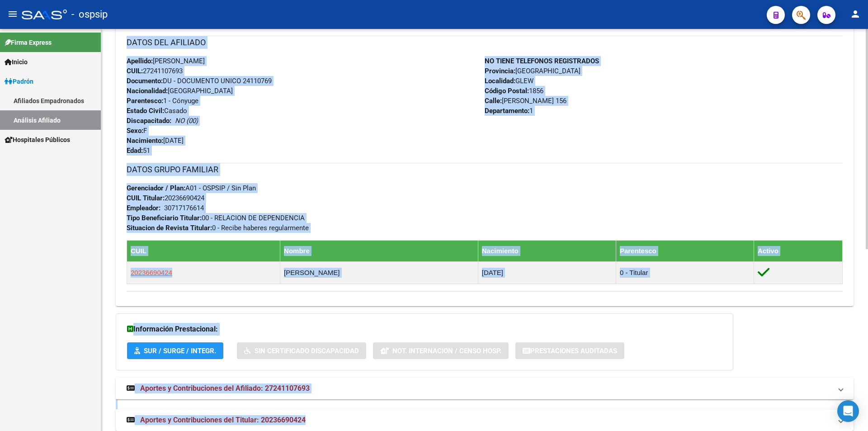 The image size is (868, 431). What do you see at coordinates (136, 131) in the screenshot?
I see `span: F` at bounding box center [136, 131].